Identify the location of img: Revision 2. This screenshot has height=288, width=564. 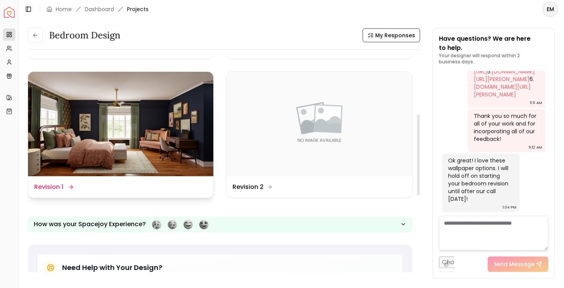
(319, 124).